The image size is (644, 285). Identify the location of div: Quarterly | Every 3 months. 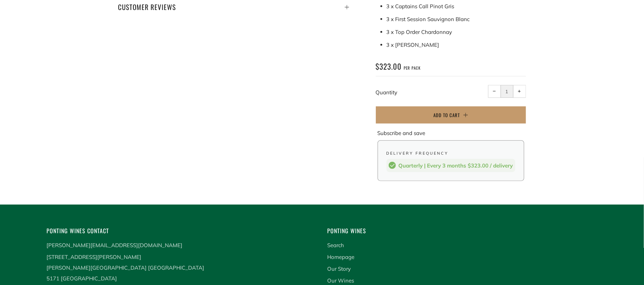
(433, 165).